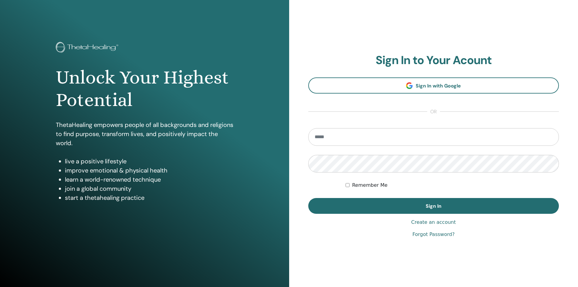 This screenshot has height=287, width=578. Describe the element at coordinates (433, 85) in the screenshot. I see `a: Sign In with Google` at that location.